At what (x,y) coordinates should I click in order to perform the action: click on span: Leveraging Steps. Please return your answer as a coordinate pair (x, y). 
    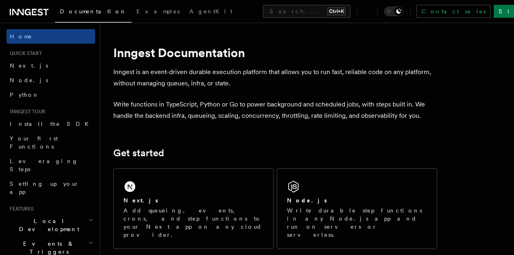
    Looking at the image, I should click on (44, 165).